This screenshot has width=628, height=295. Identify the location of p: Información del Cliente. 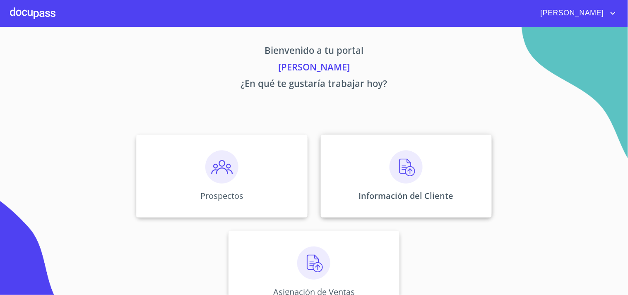
(406, 196).